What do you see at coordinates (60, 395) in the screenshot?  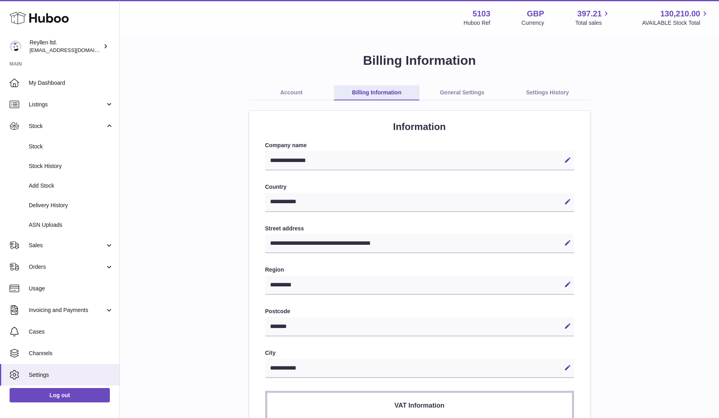 I see `a: Log out` at bounding box center [60, 395].